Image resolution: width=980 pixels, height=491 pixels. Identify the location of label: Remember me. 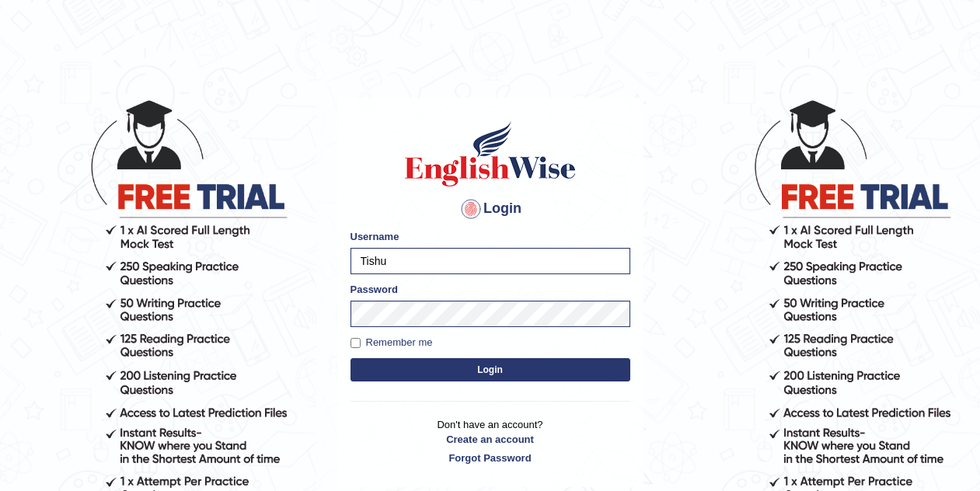
(392, 343).